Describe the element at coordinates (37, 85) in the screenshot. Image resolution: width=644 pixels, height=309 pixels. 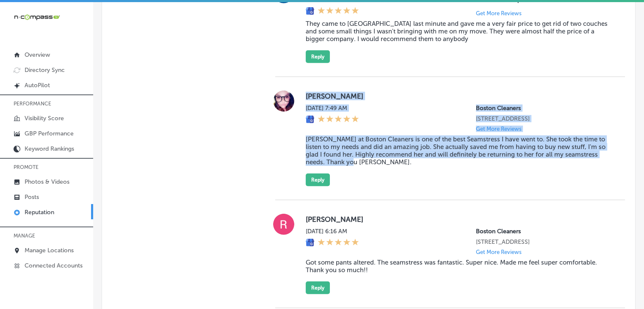
I see `p: AutoPilot` at that location.